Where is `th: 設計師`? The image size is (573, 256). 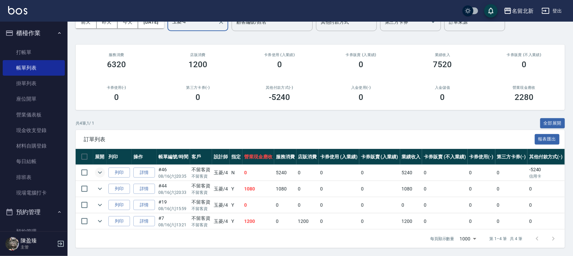
th: 設計師 is located at coordinates (221, 157).